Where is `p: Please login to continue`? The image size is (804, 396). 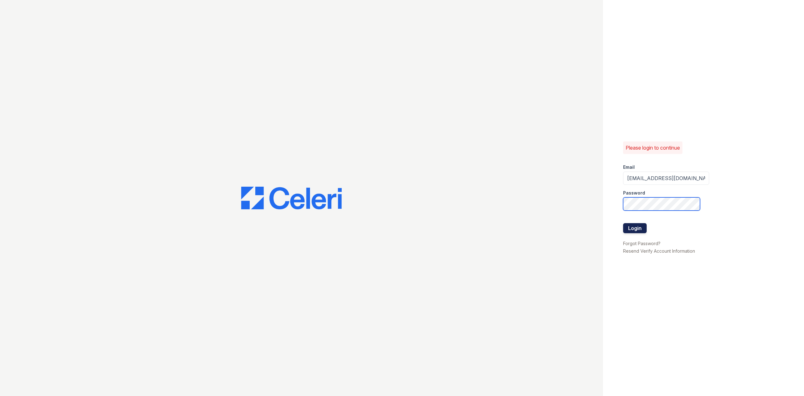
p: Please login to continue is located at coordinates (653, 148).